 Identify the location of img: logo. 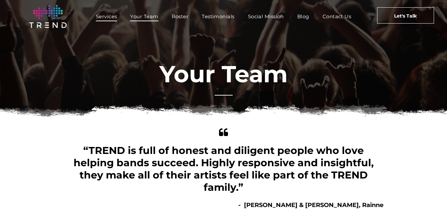
(48, 16).